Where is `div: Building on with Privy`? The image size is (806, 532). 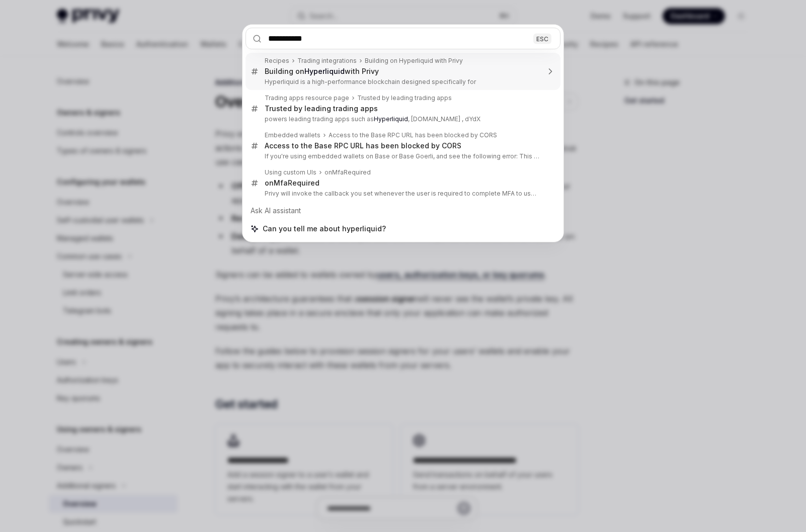
div: Building on with Privy is located at coordinates (321, 71).